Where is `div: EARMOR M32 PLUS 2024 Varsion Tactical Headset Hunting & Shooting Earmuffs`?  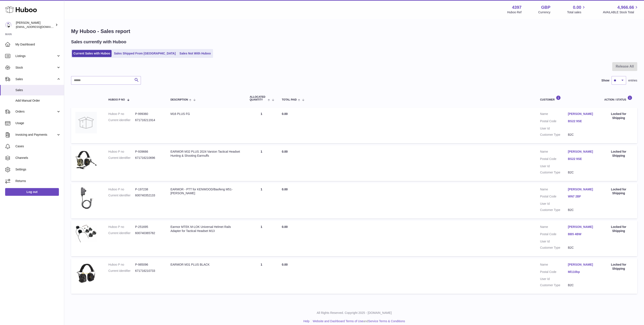
div: EARMOR M32 PLUS 2024 Varsion Tactical Headset Hunting & Shooting Earmuffs is located at coordinates (206, 154).